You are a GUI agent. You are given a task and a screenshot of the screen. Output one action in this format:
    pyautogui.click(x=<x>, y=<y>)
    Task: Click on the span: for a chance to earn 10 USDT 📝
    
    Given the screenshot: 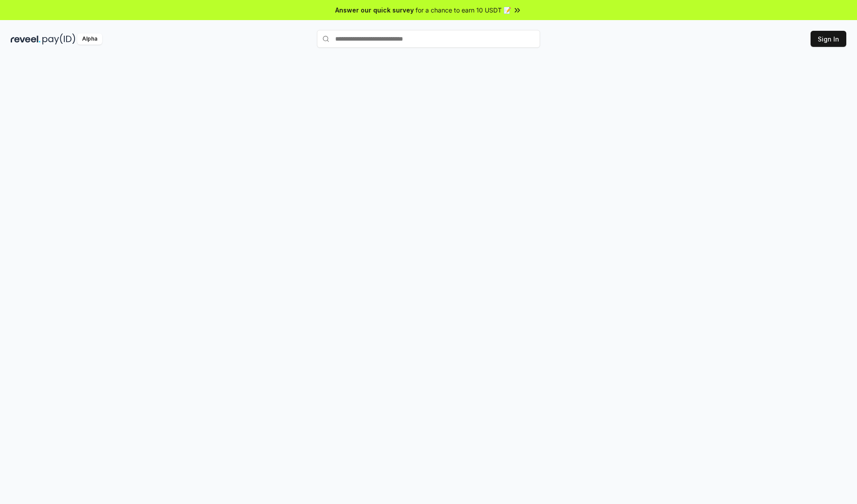 What is the action you would take?
    pyautogui.click(x=463, y=10)
    